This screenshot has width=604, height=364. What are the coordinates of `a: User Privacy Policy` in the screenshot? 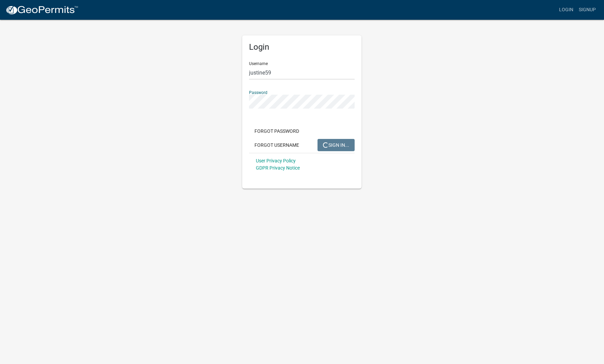 It's located at (275, 160).